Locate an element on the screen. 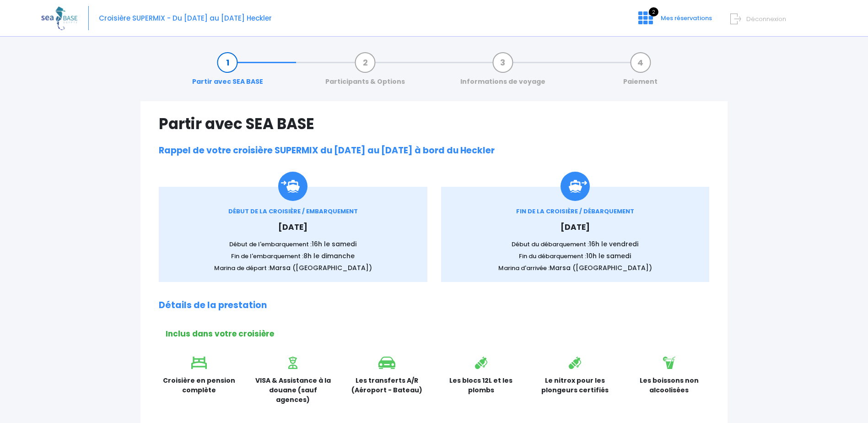  p: Marina d'arrivée : is located at coordinates (575, 268).